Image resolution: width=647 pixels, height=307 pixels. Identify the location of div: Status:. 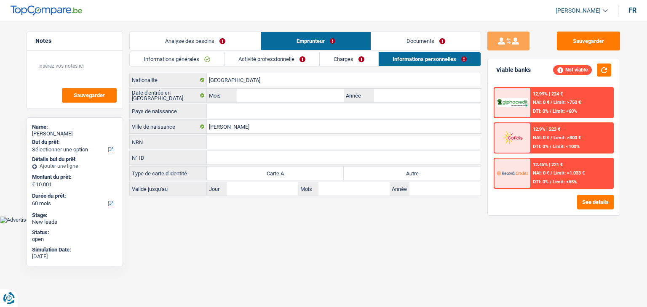
(75, 233).